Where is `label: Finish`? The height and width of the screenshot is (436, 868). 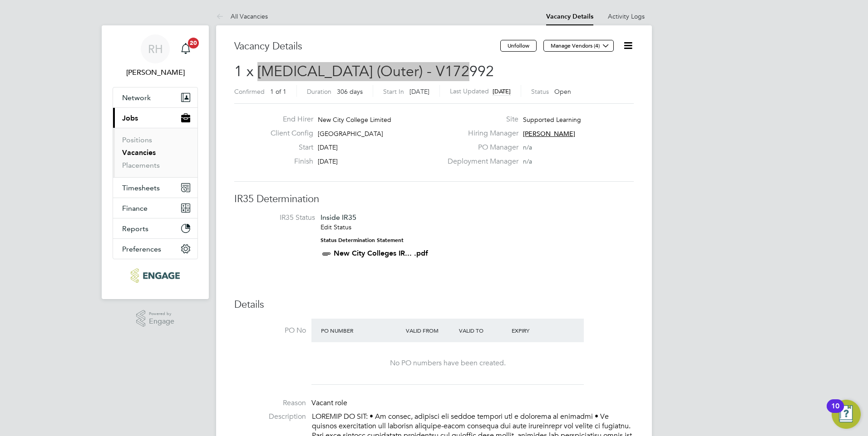
label: Finish is located at coordinates (288, 161).